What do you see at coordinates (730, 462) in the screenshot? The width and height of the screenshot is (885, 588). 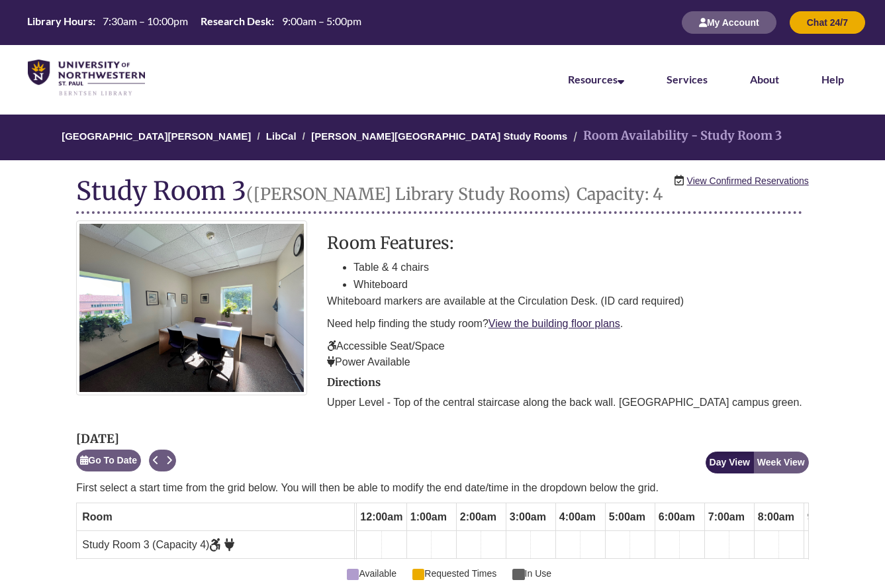 I see `button: Day View` at bounding box center [730, 462].